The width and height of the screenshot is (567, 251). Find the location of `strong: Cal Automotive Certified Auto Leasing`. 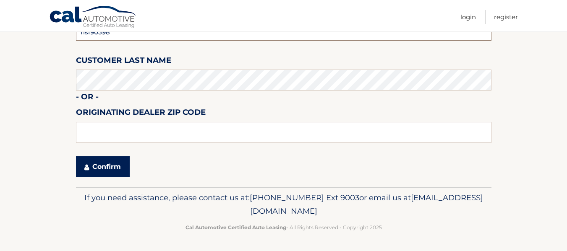

strong: Cal Automotive Certified Auto Leasing is located at coordinates (236, 227).